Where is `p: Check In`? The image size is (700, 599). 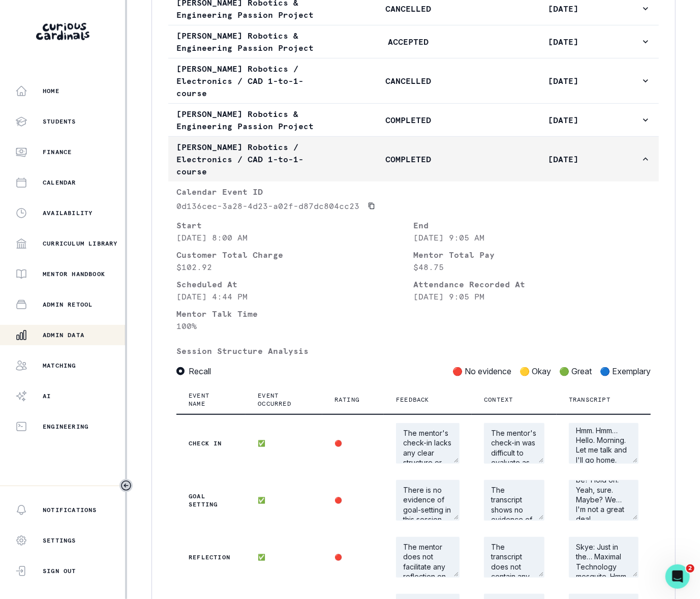 p: Check In is located at coordinates (211, 443).